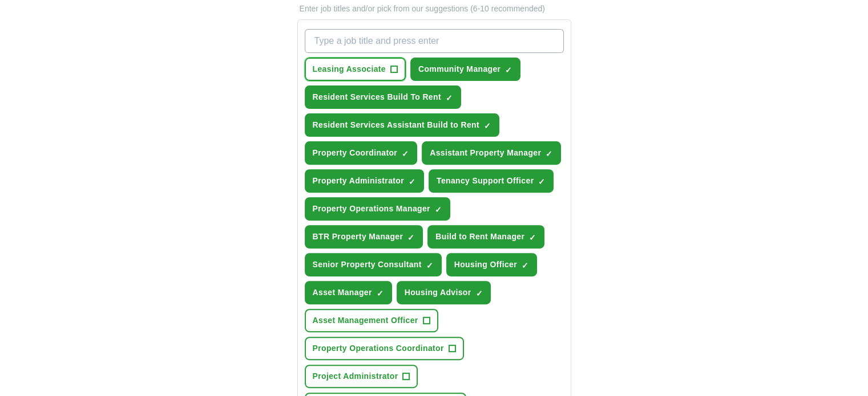  I want to click on button: Housing Advisor✓, so click(444, 292).